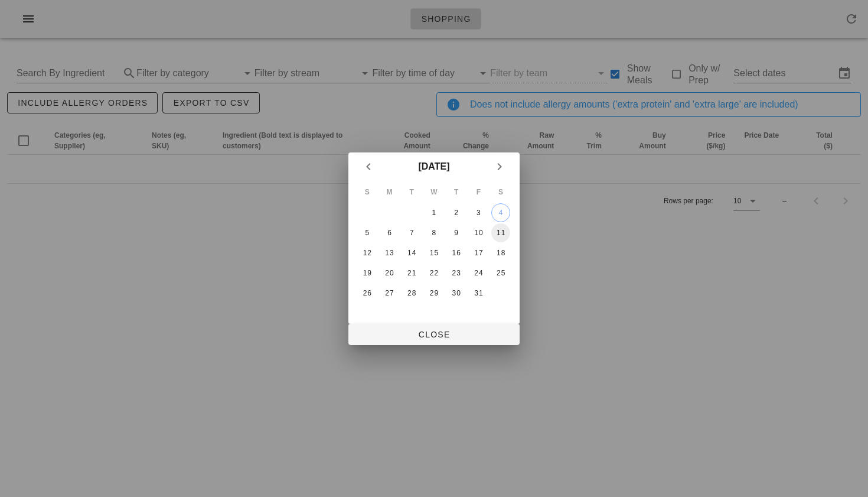 This screenshot has height=497, width=868. I want to click on button: 20, so click(390, 273).